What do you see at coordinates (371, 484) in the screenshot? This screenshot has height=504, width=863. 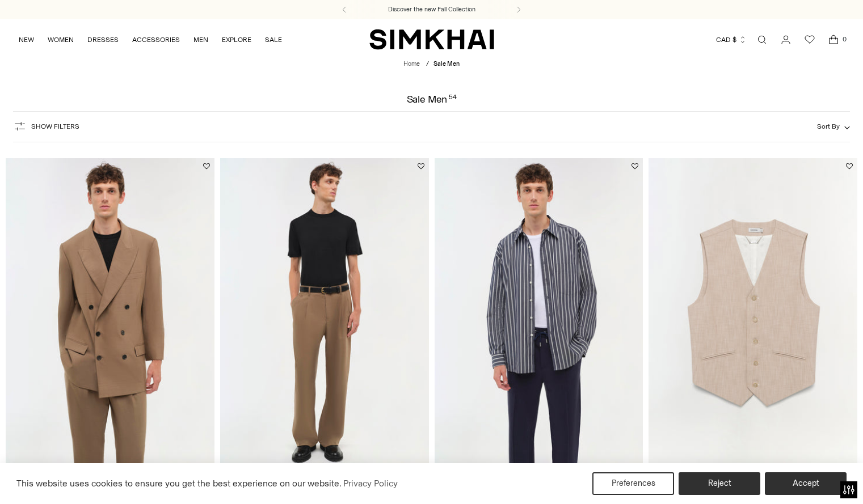 I see `a: Privacy Policy (opens in a new tab)` at bounding box center [371, 484].